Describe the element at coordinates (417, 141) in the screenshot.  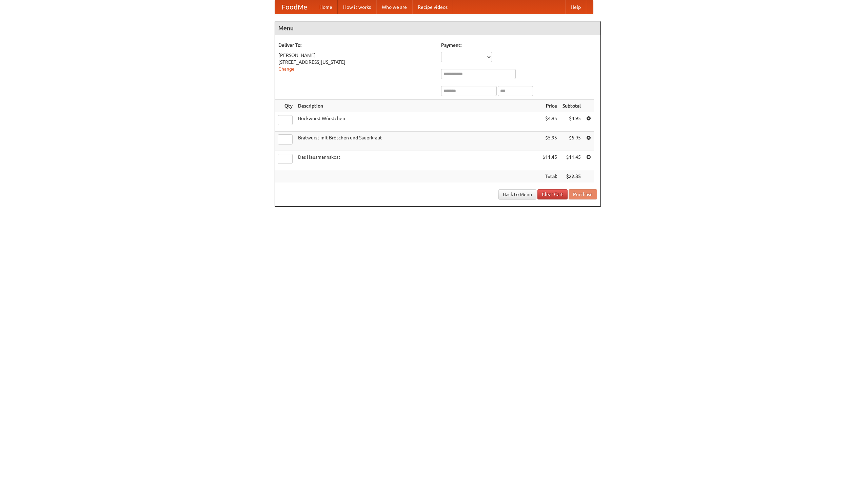
I see `td: Bratwurst mit Brötchen und Sauerkraut` at that location.